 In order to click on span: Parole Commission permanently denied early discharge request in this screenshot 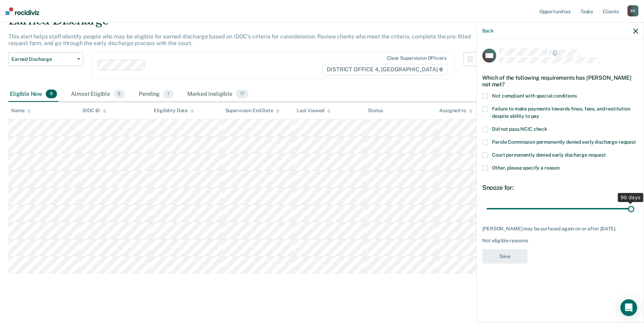, I will do `click(564, 142)`.